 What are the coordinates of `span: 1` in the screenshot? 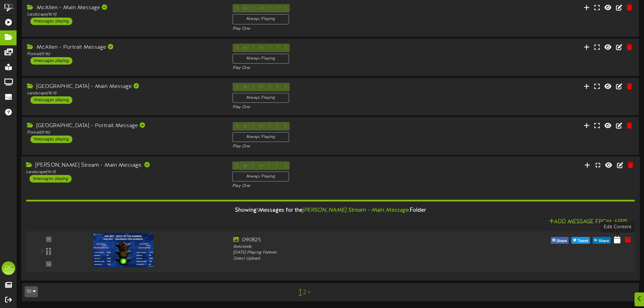 It's located at (258, 210).